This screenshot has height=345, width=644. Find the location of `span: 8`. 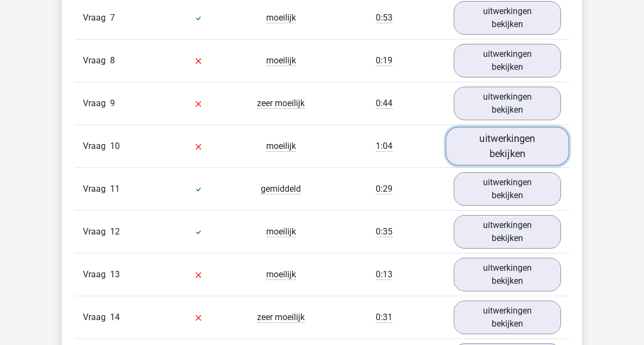

span: 8 is located at coordinates (112, 60).